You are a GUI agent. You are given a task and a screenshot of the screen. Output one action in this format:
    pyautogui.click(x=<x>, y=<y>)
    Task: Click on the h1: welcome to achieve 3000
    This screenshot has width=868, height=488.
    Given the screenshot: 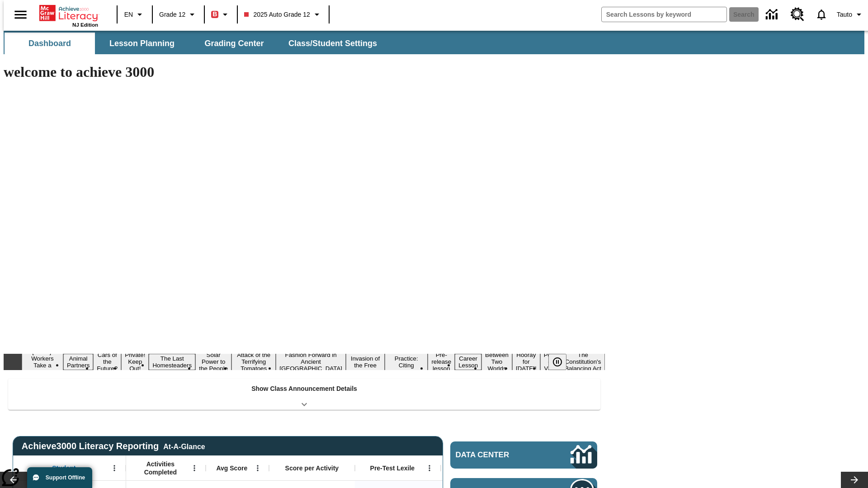 What is the action you would take?
    pyautogui.click(x=304, y=72)
    